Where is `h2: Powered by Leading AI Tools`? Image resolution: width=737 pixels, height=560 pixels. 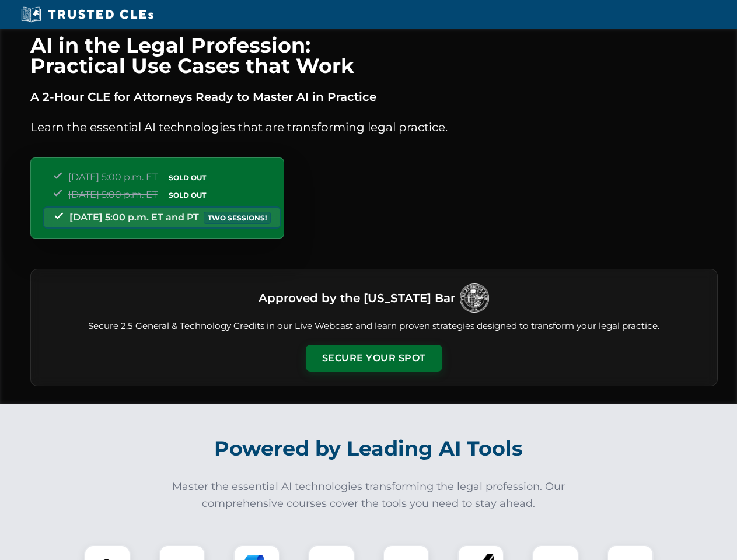
h2: Powered by Leading AI Tools is located at coordinates (369, 449).